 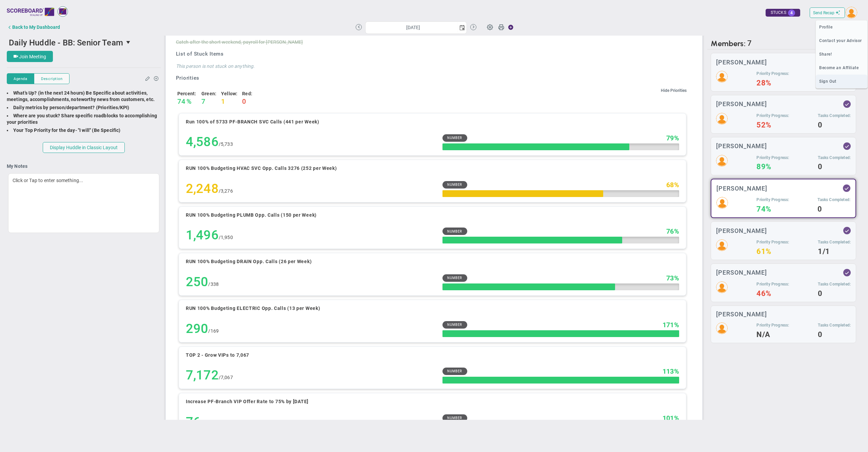 What do you see at coordinates (67, 130) in the screenshot?
I see `strong: Your Top Priority for the day- "I will" (Be Specific)` at bounding box center [67, 130].